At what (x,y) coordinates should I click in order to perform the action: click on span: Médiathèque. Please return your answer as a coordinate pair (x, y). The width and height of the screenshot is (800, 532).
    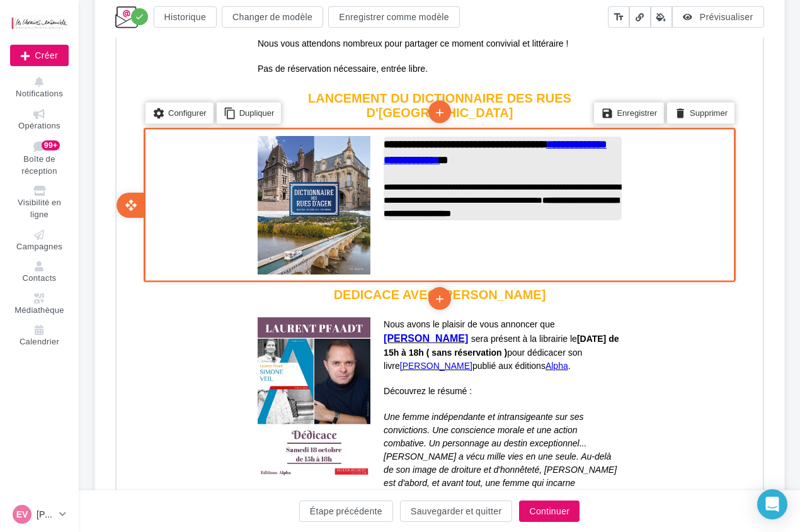
    Looking at the image, I should click on (39, 310).